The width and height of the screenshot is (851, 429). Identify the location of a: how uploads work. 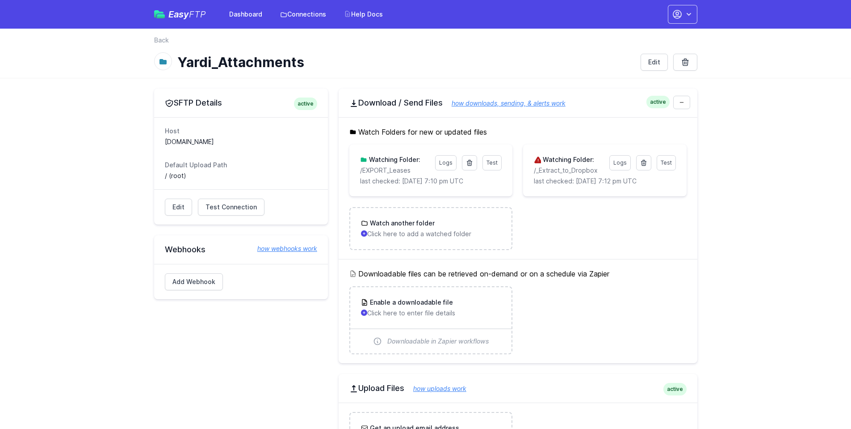
(435, 388).